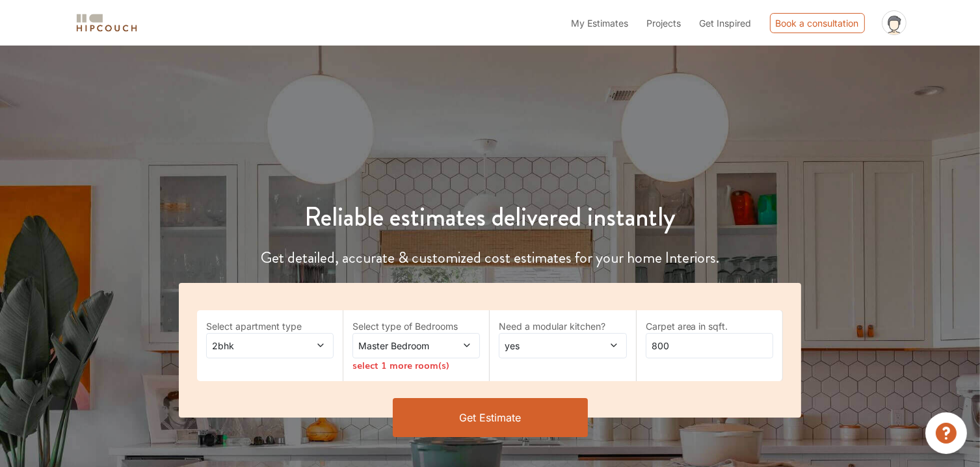  Describe the element at coordinates (416, 364) in the screenshot. I see `div: select 1 more room(s)` at that location.